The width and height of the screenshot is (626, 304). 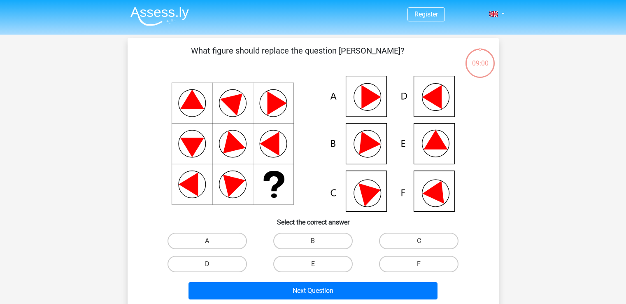 I want to click on h6: Select the correct answer, so click(x=313, y=218).